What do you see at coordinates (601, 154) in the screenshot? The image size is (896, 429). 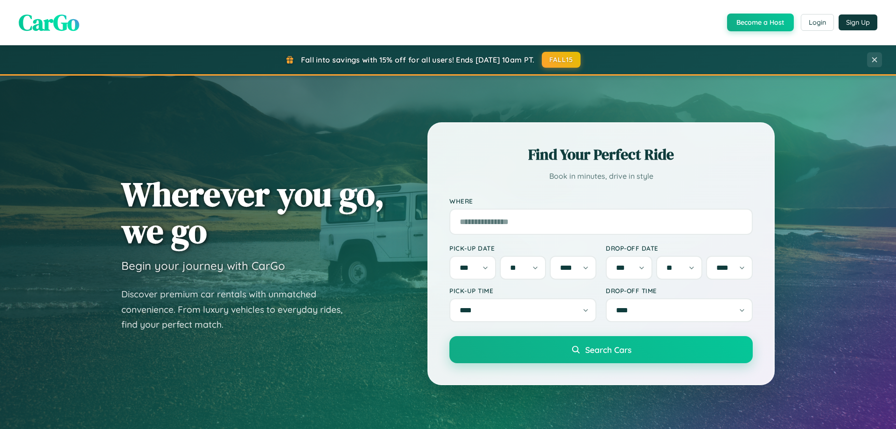 I see `h2: Find Your Perfect Ride` at bounding box center [601, 154].